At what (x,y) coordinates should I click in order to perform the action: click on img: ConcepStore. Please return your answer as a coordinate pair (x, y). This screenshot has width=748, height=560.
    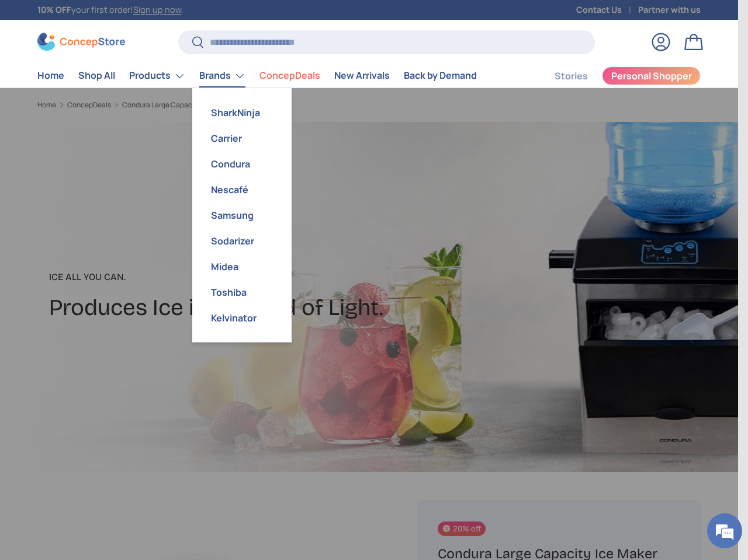
    Looking at the image, I should click on (81, 42).